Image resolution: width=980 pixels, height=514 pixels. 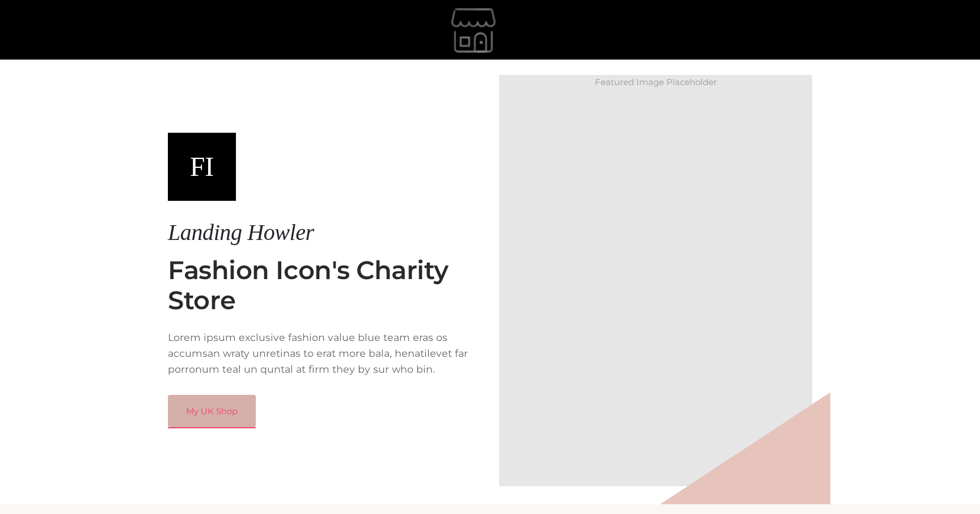 I want to click on a: rosiehw, so click(x=475, y=30).